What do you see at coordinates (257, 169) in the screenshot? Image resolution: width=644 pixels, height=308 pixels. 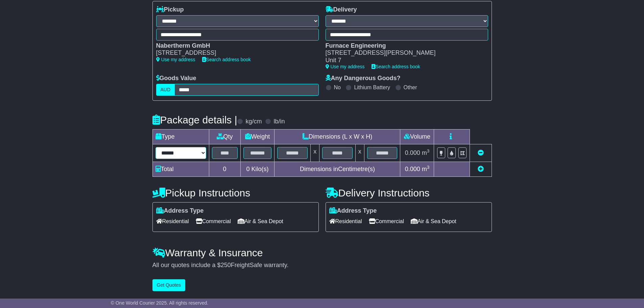 I see `td: Kilo(s)` at bounding box center [257, 169].